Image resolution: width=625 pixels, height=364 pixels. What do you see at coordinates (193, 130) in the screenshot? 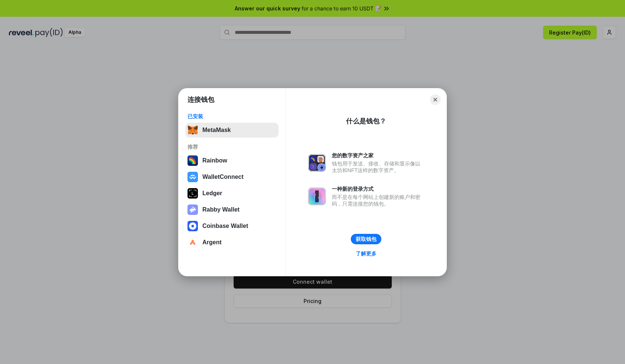
I see `img: svg+xml,%3Csvg%20fill%3D%22none%22%20height%3D%2233%22%20viewBox%3D%220%200%2035%2033%22%20width%...` at bounding box center [193, 130].